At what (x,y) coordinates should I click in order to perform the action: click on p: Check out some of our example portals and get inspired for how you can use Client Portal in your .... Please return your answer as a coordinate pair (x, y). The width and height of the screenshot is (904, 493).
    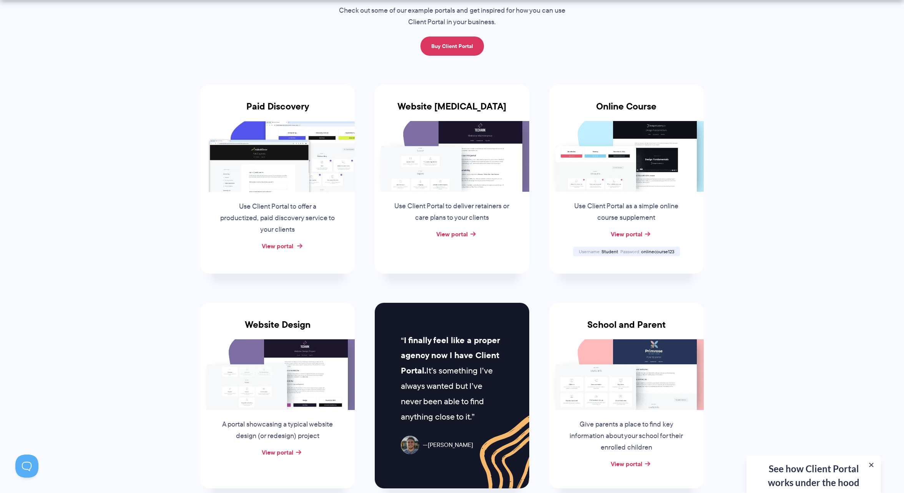
    Looking at the image, I should click on (452, 17).